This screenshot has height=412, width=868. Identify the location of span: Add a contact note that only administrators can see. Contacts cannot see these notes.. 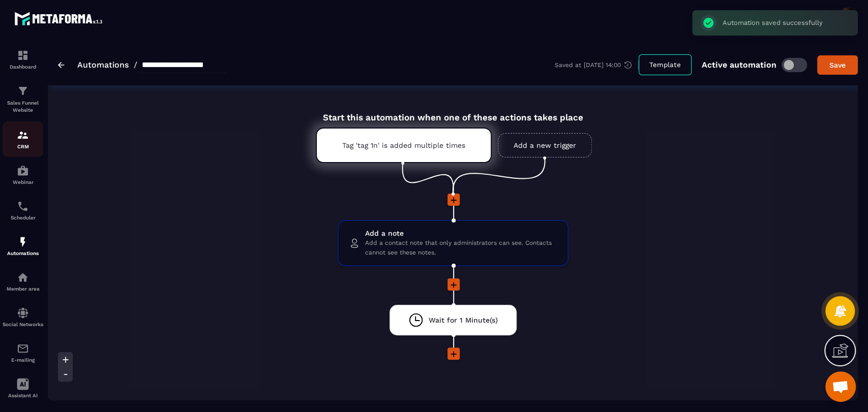
(462, 248).